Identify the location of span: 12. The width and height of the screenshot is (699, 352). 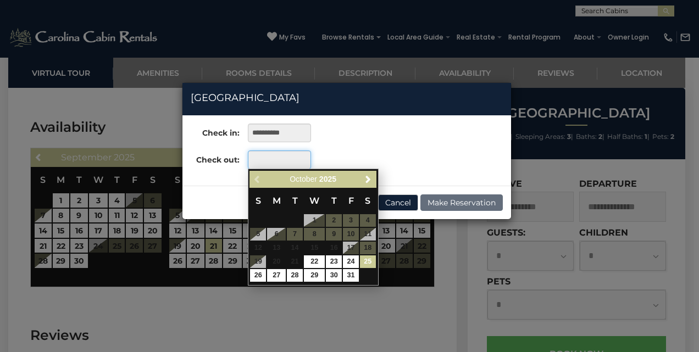
(258, 248).